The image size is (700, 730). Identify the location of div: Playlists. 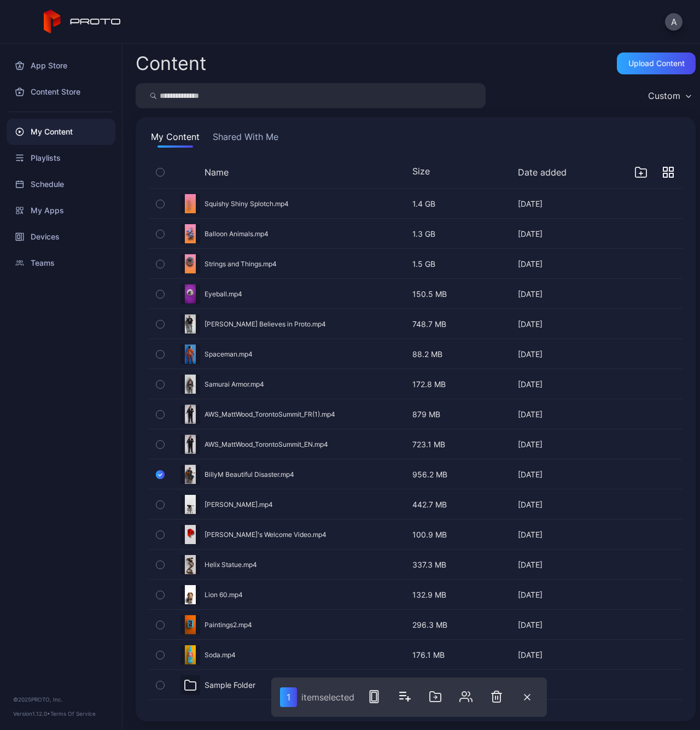
(60, 158).